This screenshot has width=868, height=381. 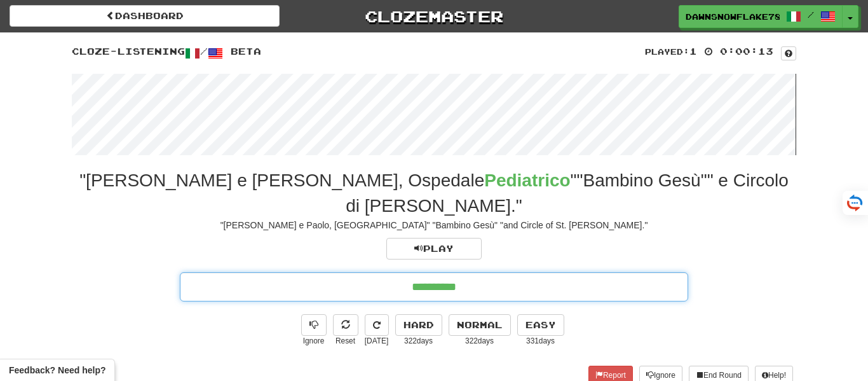 I want to click on a: Dashboard, so click(x=144, y=16).